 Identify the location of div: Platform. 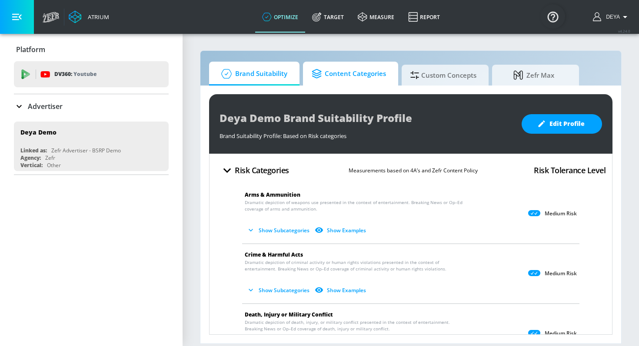
(91, 50).